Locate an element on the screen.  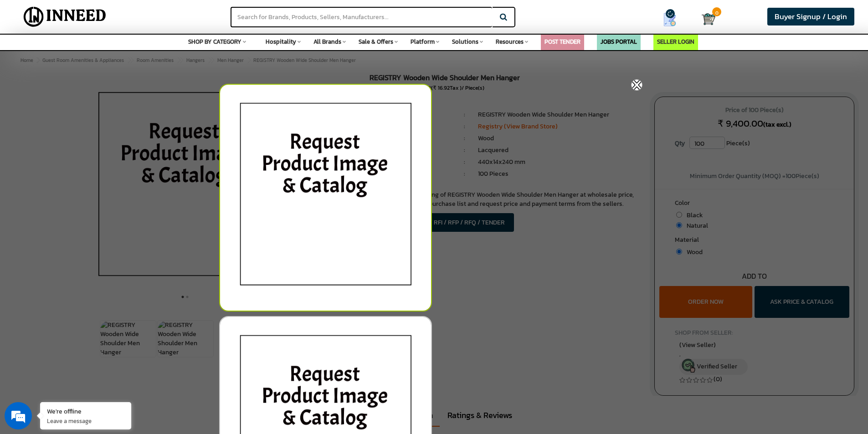
img: 24347-thickbox_default.jpg is located at coordinates (434, 237).